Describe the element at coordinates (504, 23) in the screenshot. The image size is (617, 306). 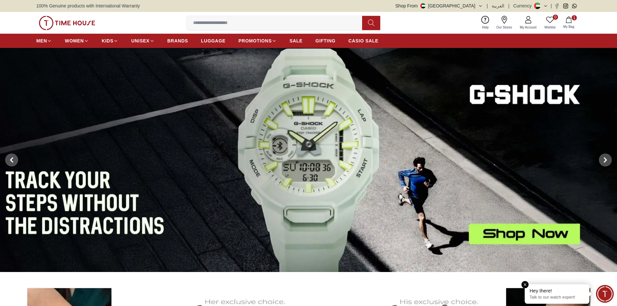
I see `a: Our Stores` at that location.